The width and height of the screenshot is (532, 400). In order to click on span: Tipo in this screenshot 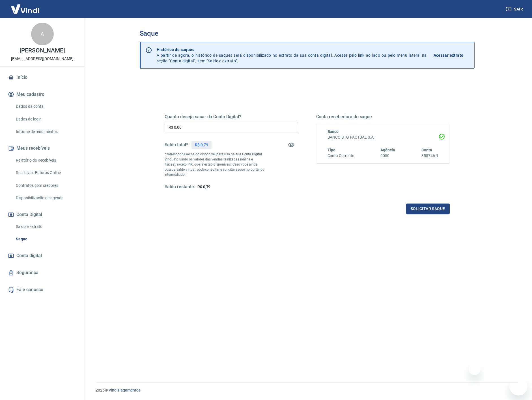, I will do `click(332, 150)`.